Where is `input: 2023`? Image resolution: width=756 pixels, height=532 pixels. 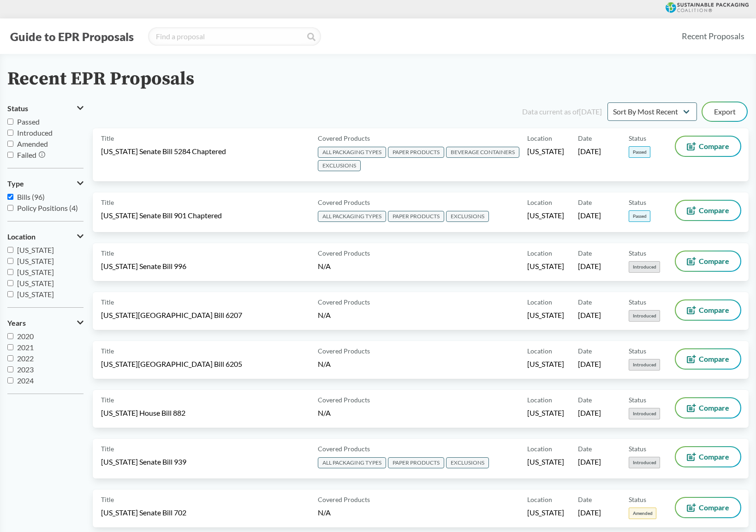 input: 2023 is located at coordinates (10, 369).